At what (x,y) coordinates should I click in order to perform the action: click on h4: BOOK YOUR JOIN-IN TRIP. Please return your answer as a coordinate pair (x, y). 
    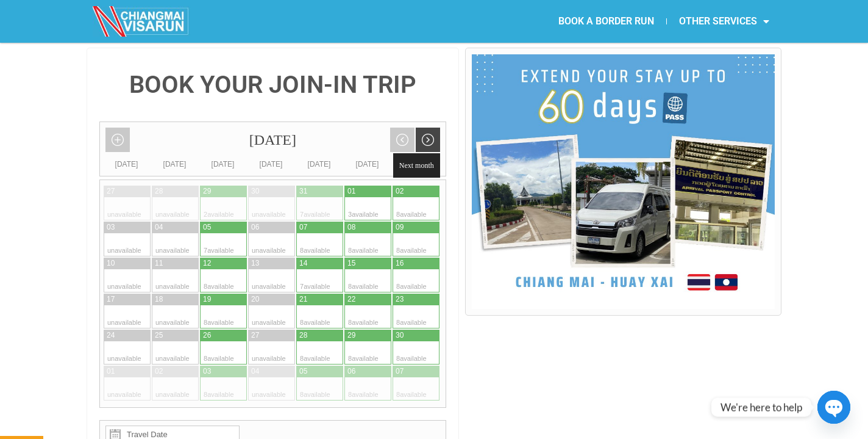
    Looking at the image, I should click on (273, 85).